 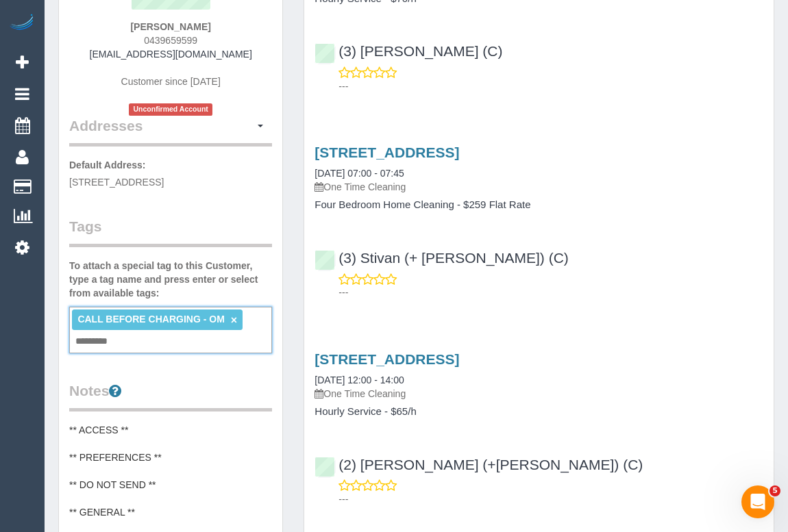 I want to click on span: Unconfirmed Account, so click(x=170, y=109).